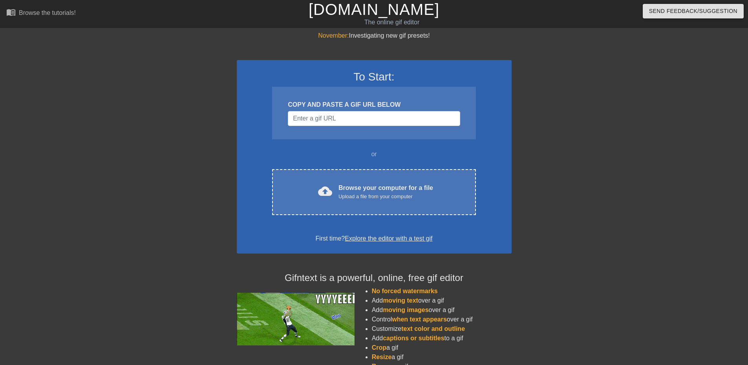 The width and height of the screenshot is (748, 365). What do you see at coordinates (392, 22) in the screenshot?
I see `div: The online gif editor` at bounding box center [392, 22].